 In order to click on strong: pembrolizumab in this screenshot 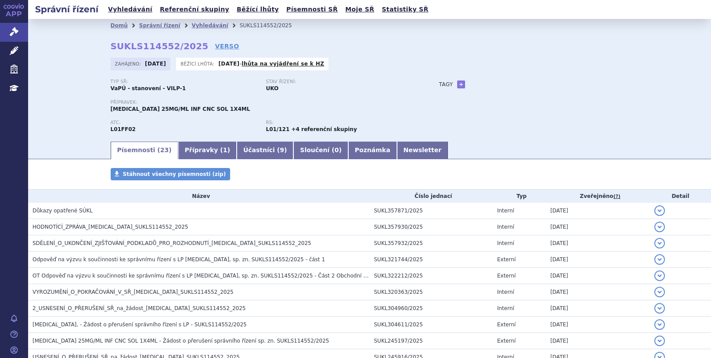, I will do `click(278, 129)`.